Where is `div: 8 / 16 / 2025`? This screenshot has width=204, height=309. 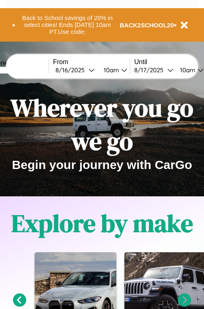
div: 8 / 16 / 2025 is located at coordinates (72, 70).